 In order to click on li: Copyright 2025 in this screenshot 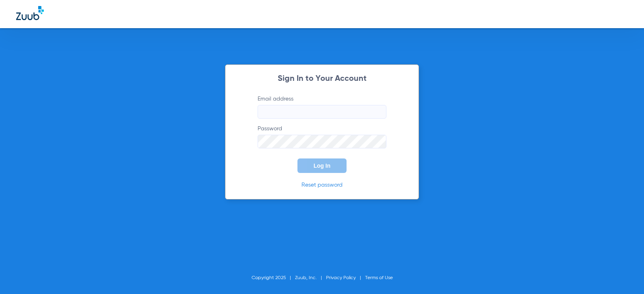, I will do `click(273, 278)`.